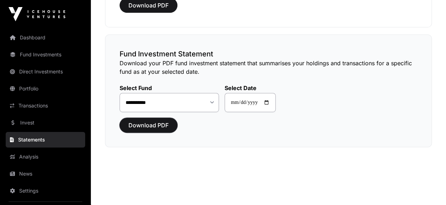  What do you see at coordinates (45, 89) in the screenshot?
I see `a: Portfolio` at bounding box center [45, 89].